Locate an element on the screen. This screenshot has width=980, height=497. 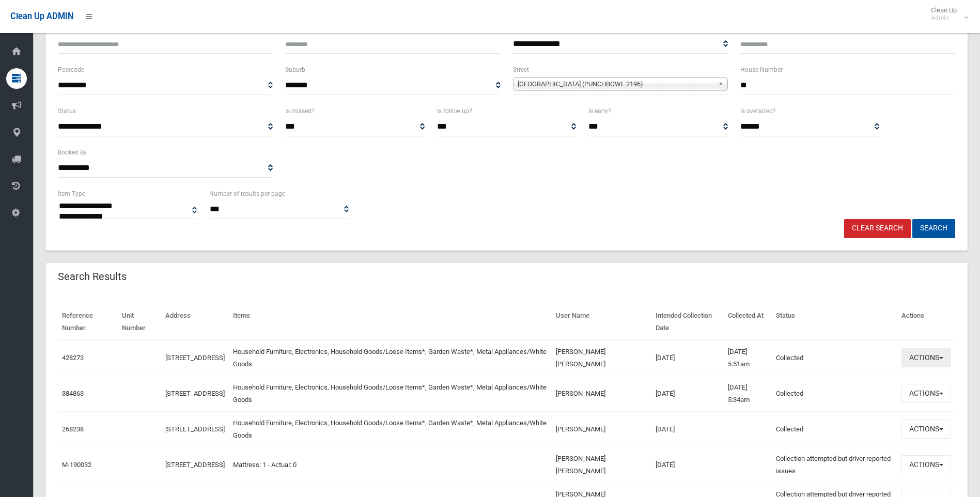
label: Street is located at coordinates (521, 70).